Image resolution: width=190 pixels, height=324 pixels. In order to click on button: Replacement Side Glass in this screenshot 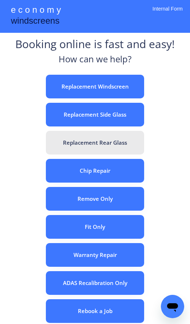, I will do `click(95, 115)`.